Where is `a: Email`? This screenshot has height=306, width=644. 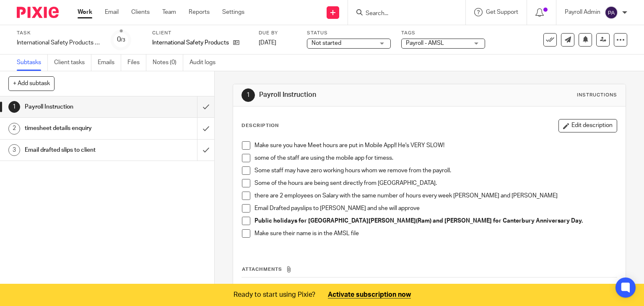 a: Email is located at coordinates (112, 12).